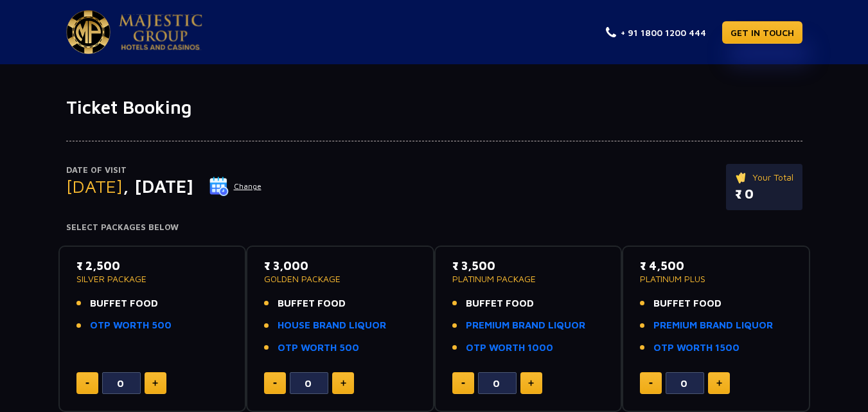 Image resolution: width=868 pixels, height=412 pixels. What do you see at coordinates (235, 186) in the screenshot?
I see `button: Change` at bounding box center [235, 186].